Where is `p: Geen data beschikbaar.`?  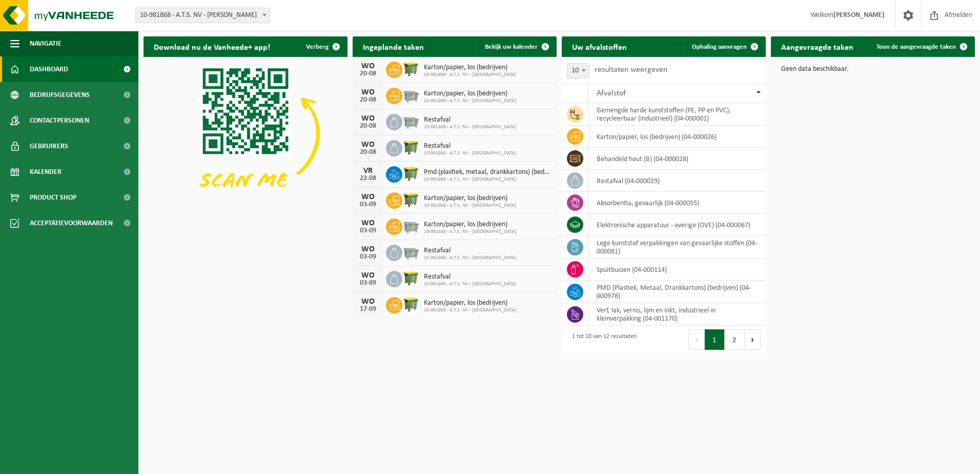
p: Geen data beschikbaar. is located at coordinates (873, 69).